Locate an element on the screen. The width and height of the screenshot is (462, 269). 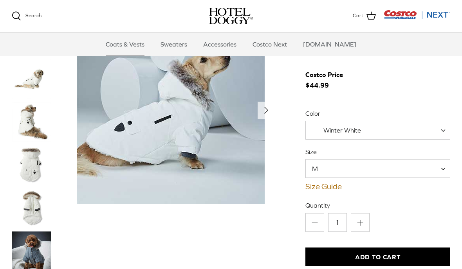
button: Next is located at coordinates (266, 110).